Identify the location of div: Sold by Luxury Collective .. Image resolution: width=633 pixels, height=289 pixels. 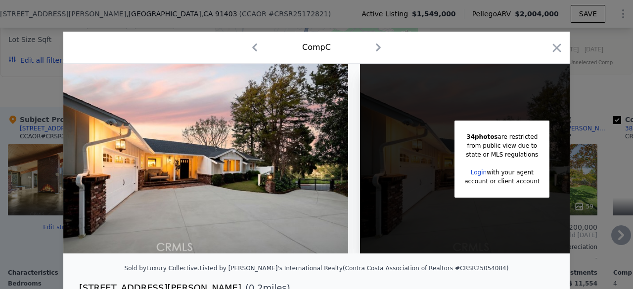
(162, 269).